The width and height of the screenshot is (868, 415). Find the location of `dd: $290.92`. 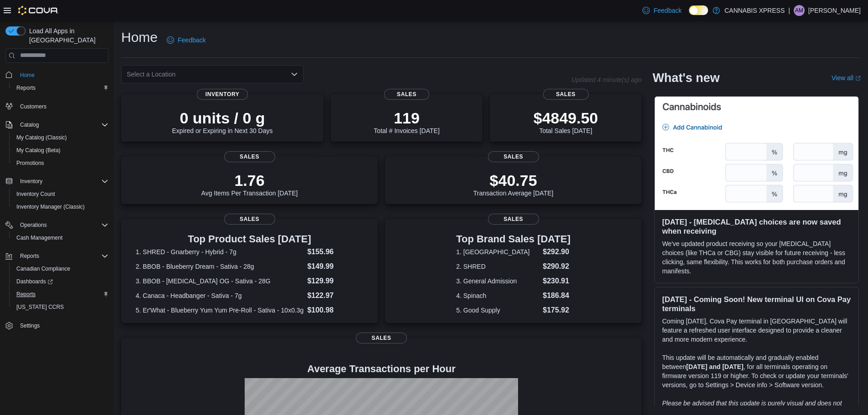

dd: $290.92 is located at coordinates (556, 266).